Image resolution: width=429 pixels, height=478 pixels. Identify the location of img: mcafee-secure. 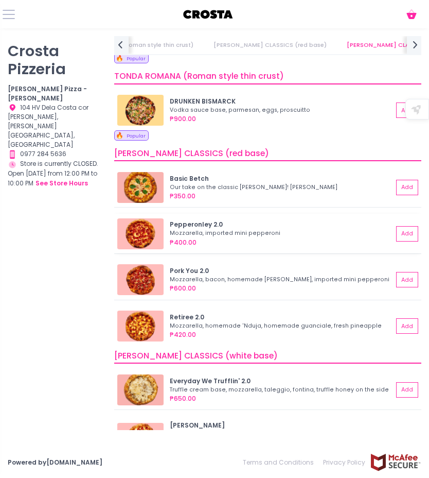
(396, 462).